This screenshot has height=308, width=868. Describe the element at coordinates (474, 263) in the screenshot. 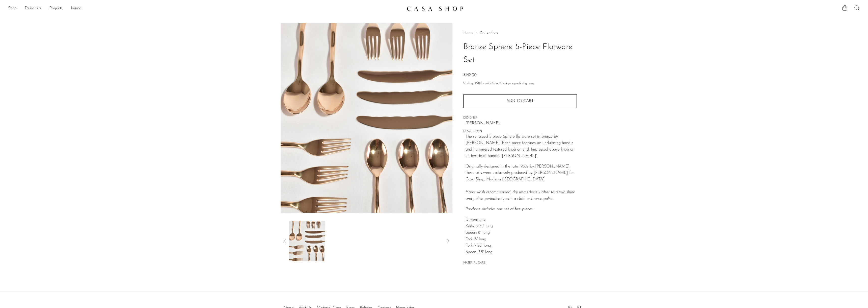

I see `button: MATERIAL CARE` at that location.